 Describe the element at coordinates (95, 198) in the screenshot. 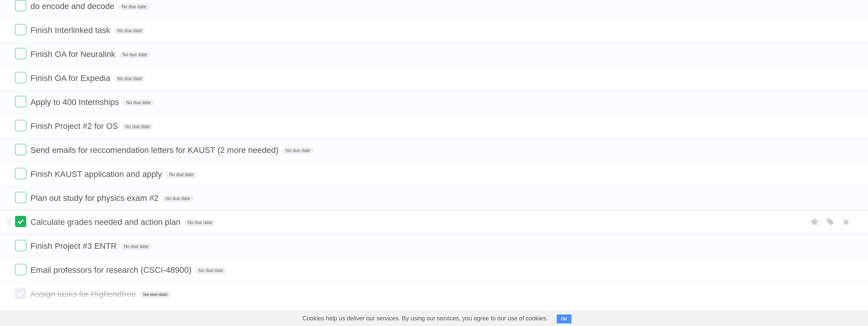

I see `span: Plan out study for physics exam #2` at that location.